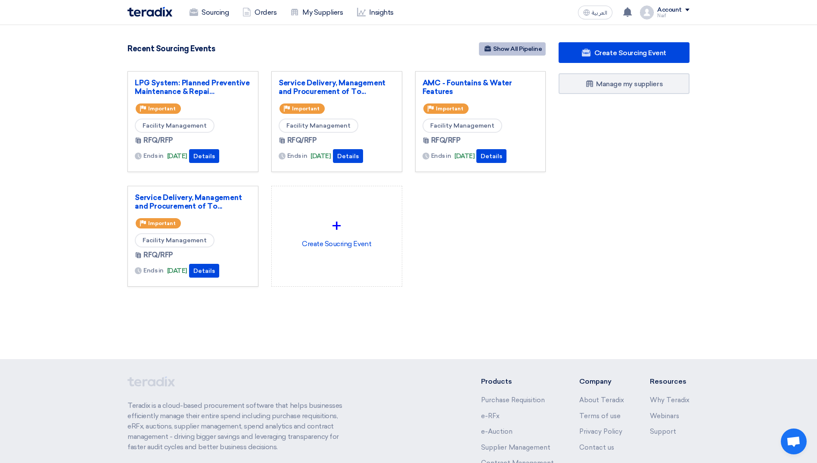  What do you see at coordinates (674, 16) in the screenshot?
I see `div: Naif` at bounding box center [674, 16].